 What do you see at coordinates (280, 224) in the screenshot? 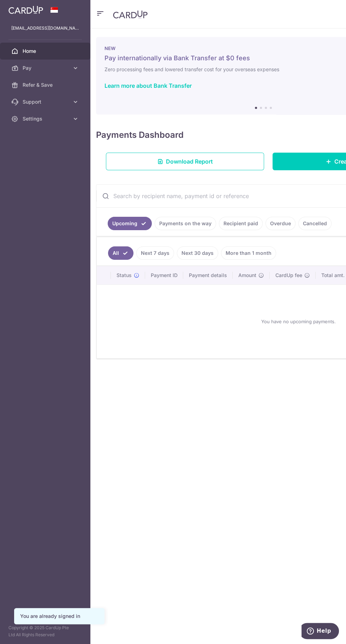
I see `a: Overdue` at bounding box center [280, 224].